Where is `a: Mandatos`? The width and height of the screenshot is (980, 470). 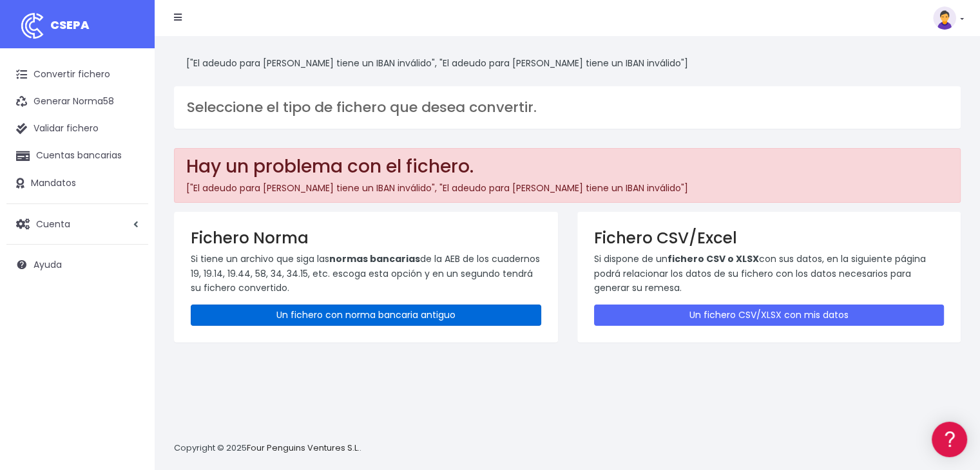
a: Mandatos is located at coordinates (77, 184).